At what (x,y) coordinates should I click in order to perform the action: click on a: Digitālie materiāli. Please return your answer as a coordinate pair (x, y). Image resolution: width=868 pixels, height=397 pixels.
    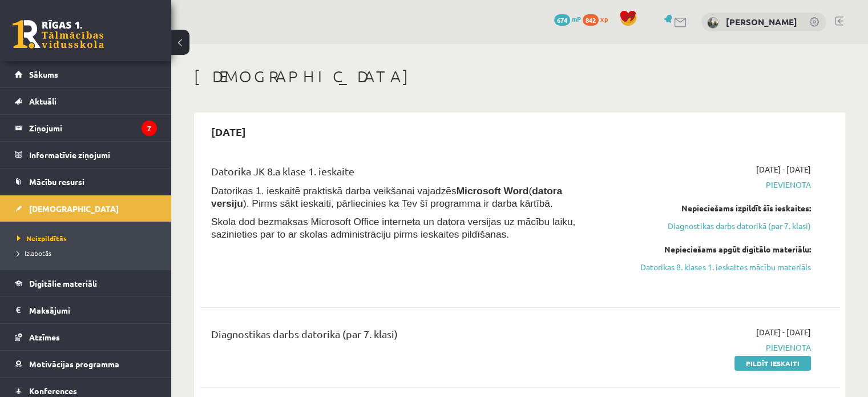
    Looking at the image, I should click on (85, 283).